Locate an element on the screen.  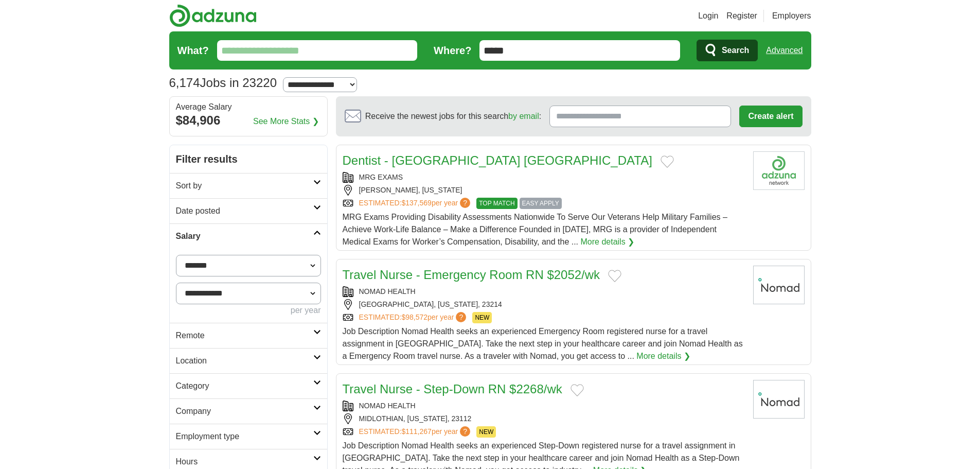
a: Salary is located at coordinates (249, 236).